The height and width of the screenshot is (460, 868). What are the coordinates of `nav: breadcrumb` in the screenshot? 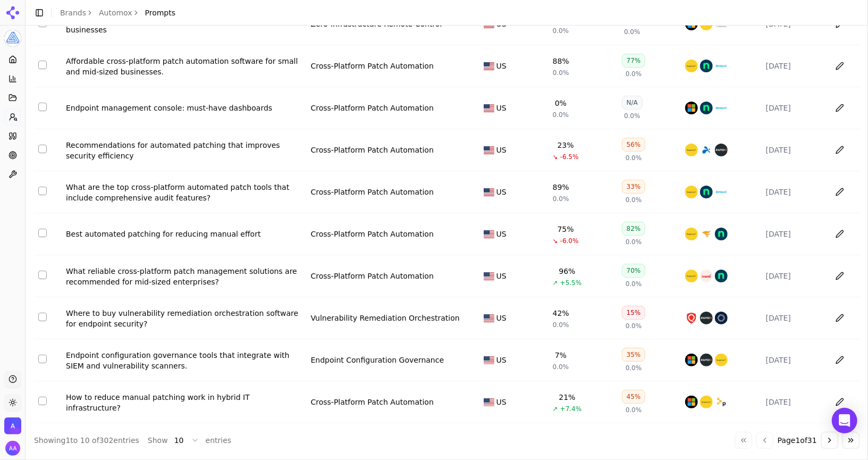 It's located at (118, 13).